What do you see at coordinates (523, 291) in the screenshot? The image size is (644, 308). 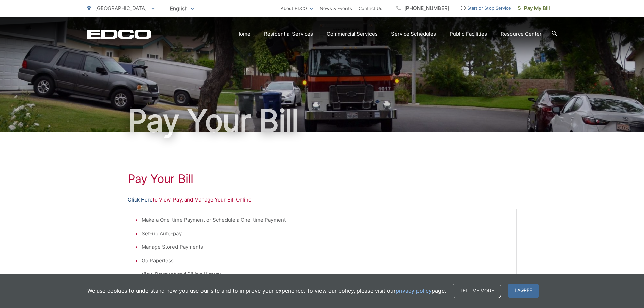 I see `span: I agree` at bounding box center [523, 291].